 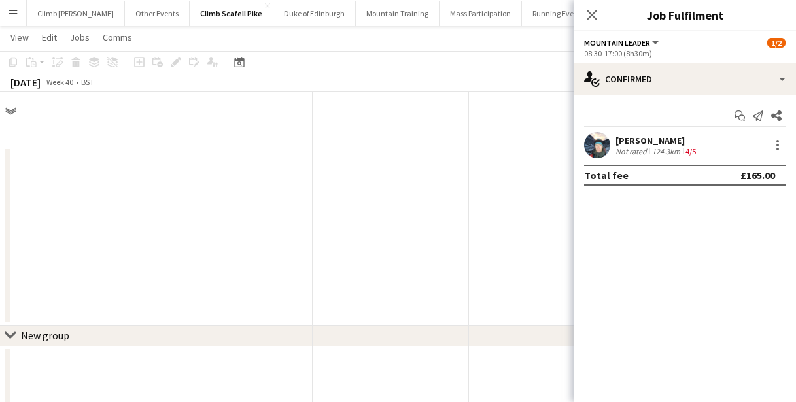 I want to click on span: Comms, so click(x=117, y=37).